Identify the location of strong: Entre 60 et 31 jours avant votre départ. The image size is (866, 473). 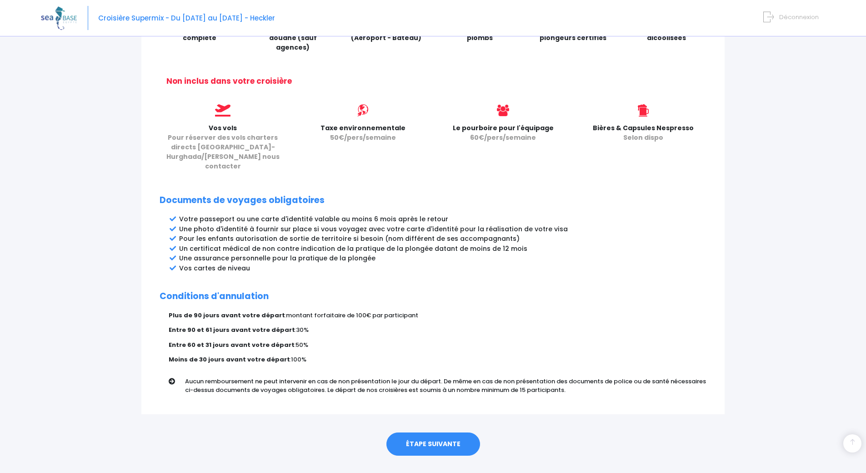
(231, 344).